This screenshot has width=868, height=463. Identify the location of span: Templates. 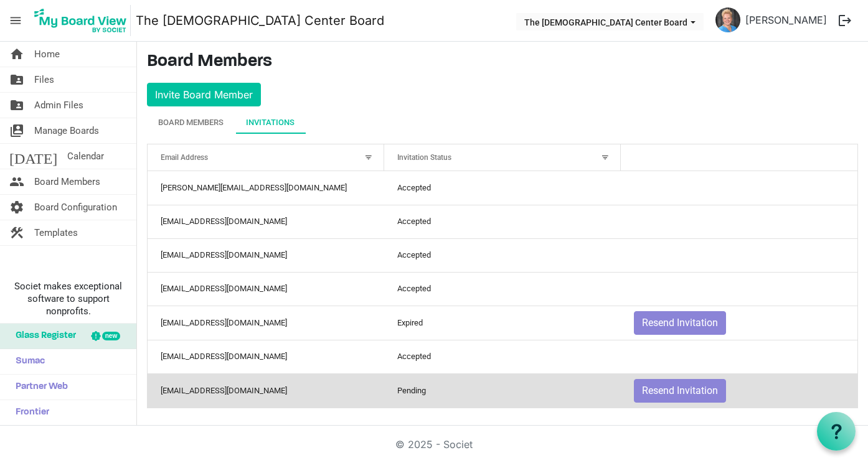
(56, 232).